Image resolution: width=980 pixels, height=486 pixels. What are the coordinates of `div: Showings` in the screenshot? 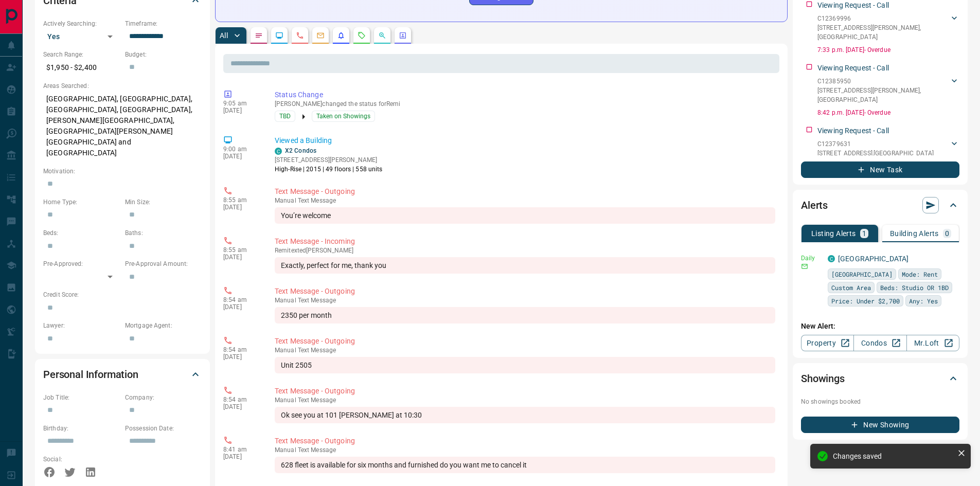 It's located at (881, 378).